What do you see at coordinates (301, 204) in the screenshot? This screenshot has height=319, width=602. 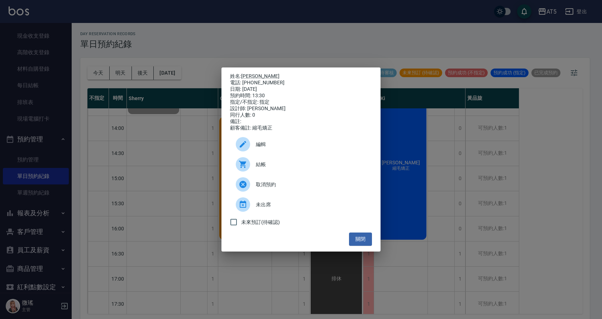 I see `div: 未出席` at bounding box center [301, 204].